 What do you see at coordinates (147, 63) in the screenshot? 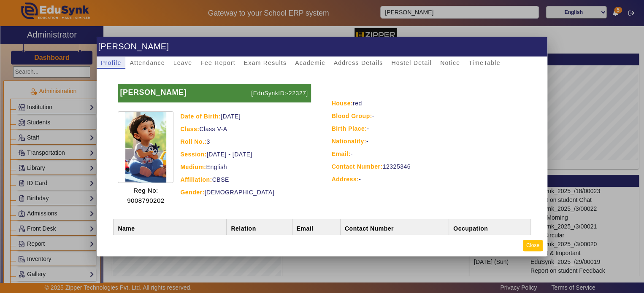
I see `span: Attendance` at bounding box center [147, 63].